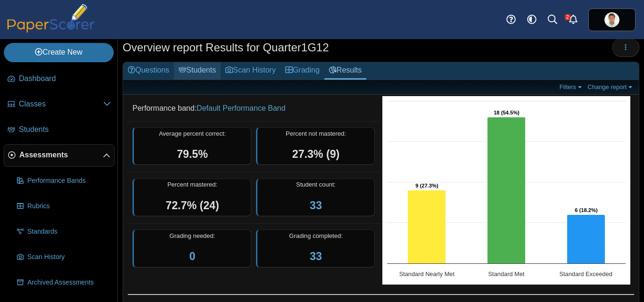  Describe the element at coordinates (69, 232) in the screenshot. I see `span: Standards` at that location.